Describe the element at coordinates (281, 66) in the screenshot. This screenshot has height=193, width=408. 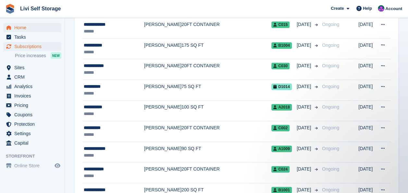
I see `span: C030` at that location.